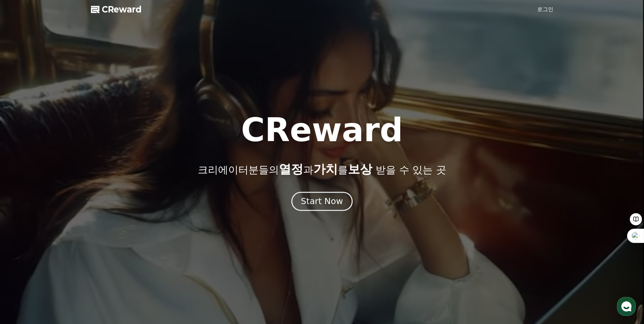 The width and height of the screenshot is (644, 324). I want to click on a: Start Now, so click(322, 202).